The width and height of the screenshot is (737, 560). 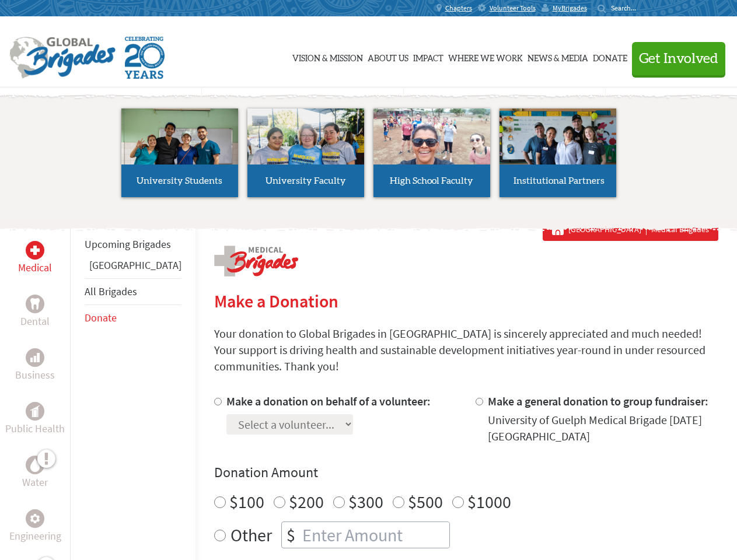 What do you see at coordinates (679, 58) in the screenshot?
I see `button: Get Involved` at bounding box center [679, 58].